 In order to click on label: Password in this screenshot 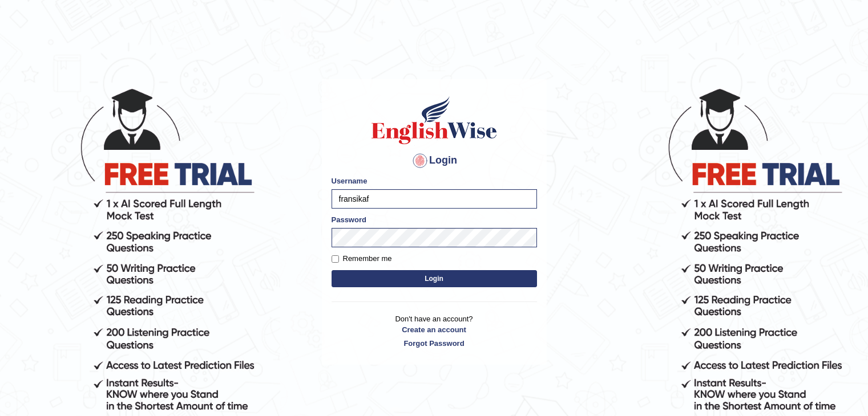, I will do `click(349, 220)`.